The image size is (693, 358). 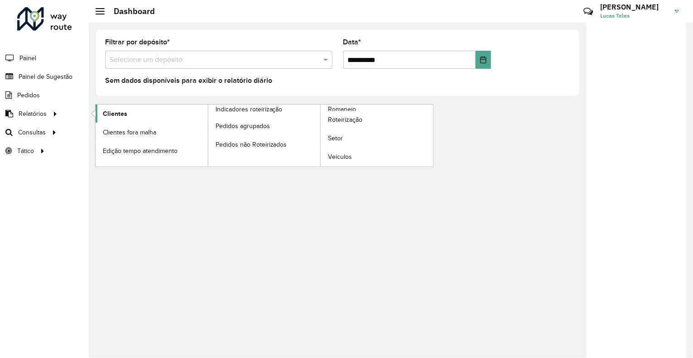 I want to click on a: Clientes, so click(x=152, y=114).